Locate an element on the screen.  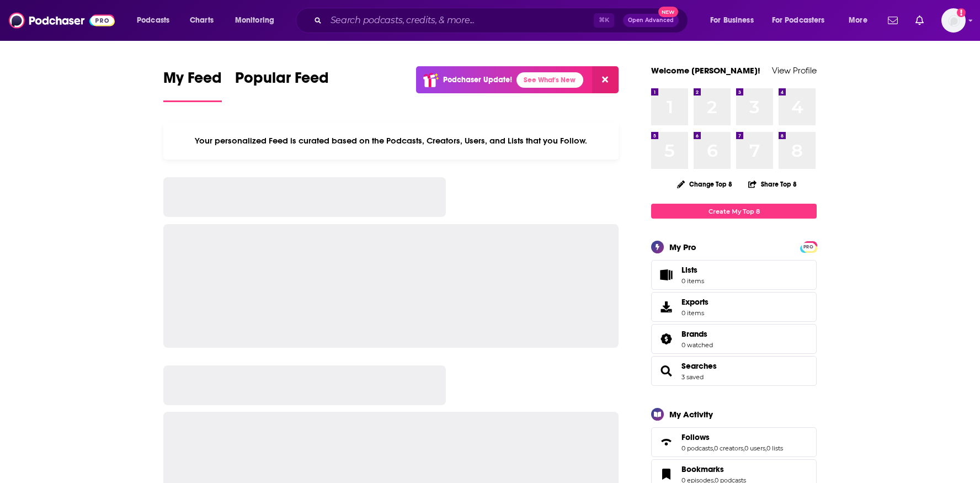
span: For Business is located at coordinates (732, 20).